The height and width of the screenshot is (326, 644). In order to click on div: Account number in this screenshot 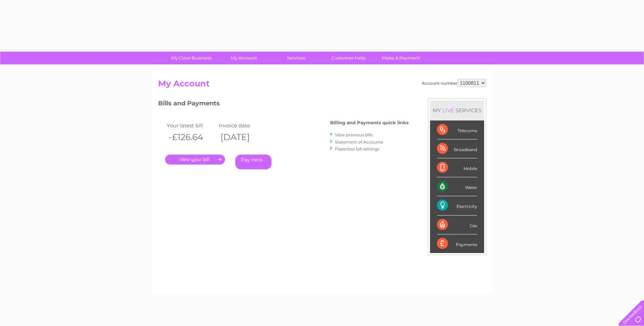, I will do `click(454, 83)`.